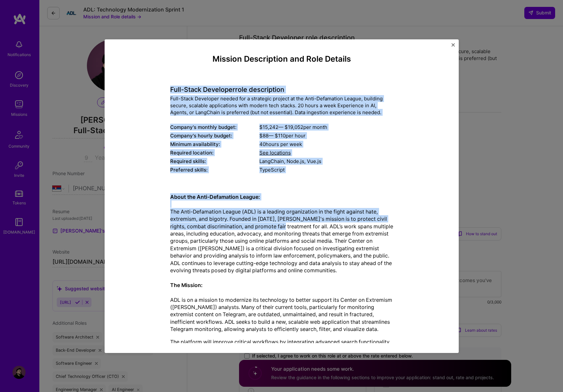  I want to click on h4: Mission Description and Role Details, so click(282, 59).